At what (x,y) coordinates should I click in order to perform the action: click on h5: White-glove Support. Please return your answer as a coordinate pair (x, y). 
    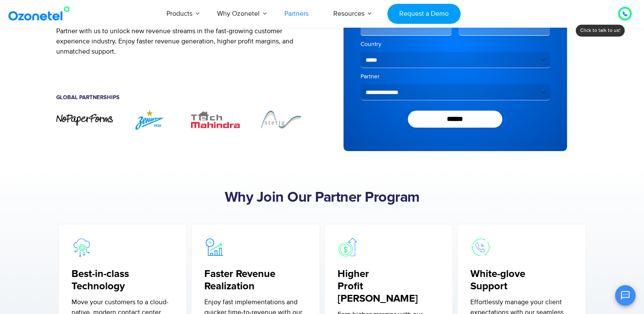
    Looking at the image, I should click on (521, 281).